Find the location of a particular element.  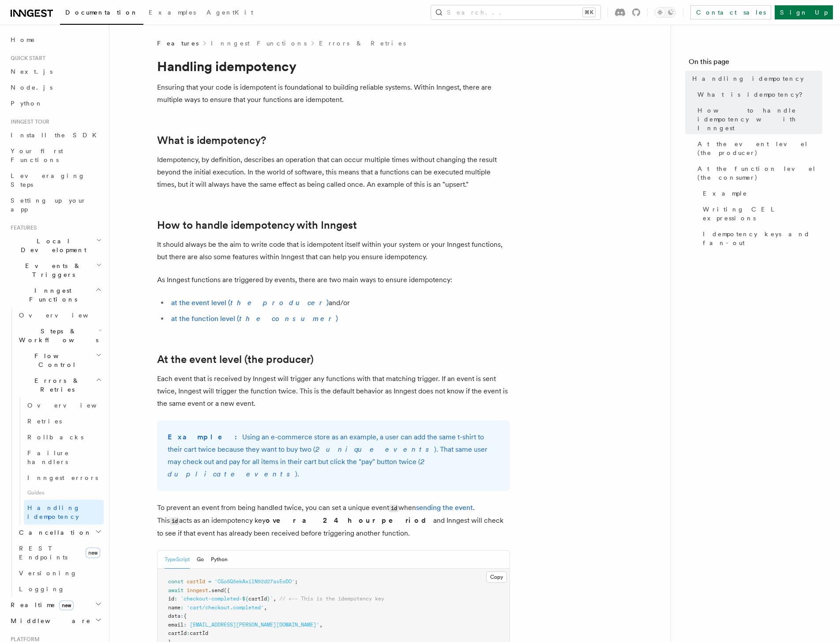

em: the consumer is located at coordinates (287, 318).